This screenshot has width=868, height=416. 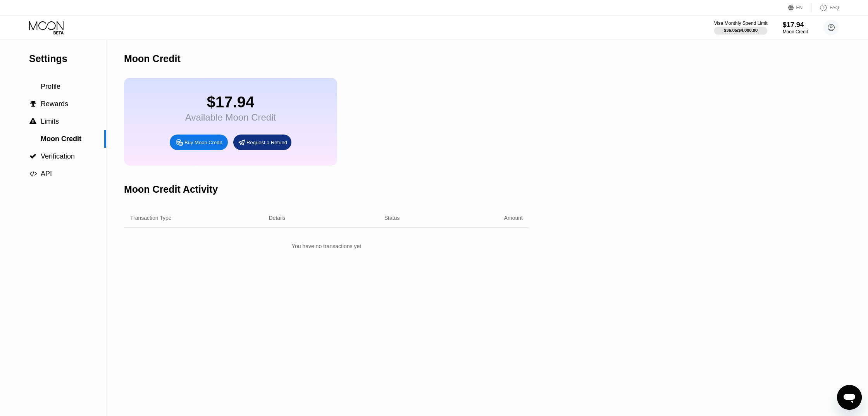 What do you see at coordinates (58, 156) in the screenshot?
I see `span: Verification` at bounding box center [58, 156].